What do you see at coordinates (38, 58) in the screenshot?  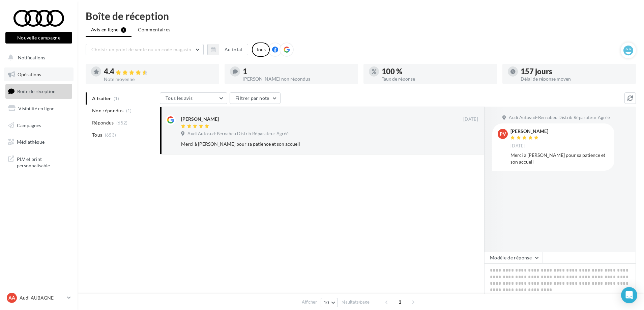 I see `button: Notifications` at bounding box center [38, 58].